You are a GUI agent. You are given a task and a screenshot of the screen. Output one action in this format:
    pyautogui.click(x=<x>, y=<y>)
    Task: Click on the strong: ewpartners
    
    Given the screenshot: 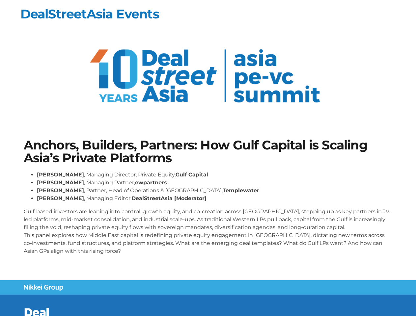 What is the action you would take?
    pyautogui.click(x=151, y=183)
    